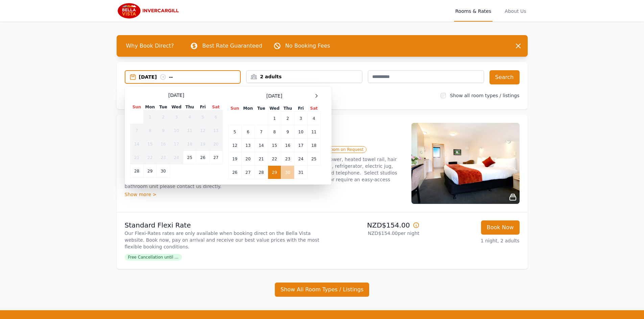  Describe the element at coordinates (150, 46) in the screenshot. I see `span: Why Book Direct?` at that location.